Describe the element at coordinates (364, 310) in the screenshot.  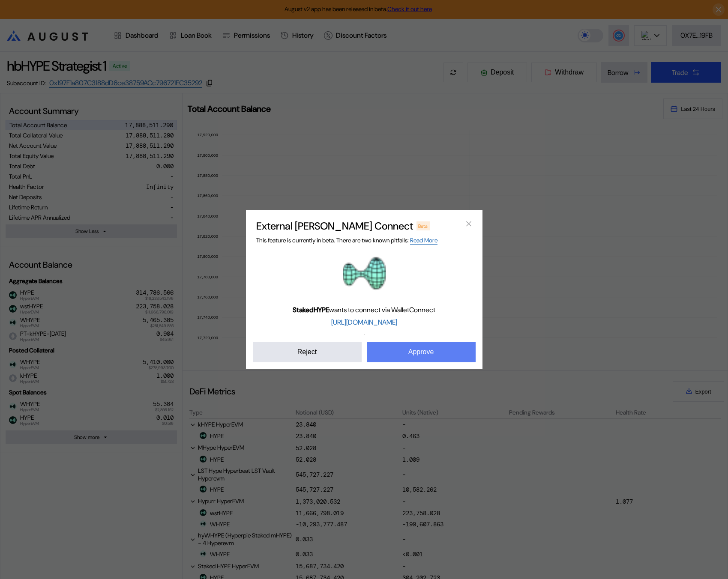
I see `span: wants to connect via WalletConnect` at that location.